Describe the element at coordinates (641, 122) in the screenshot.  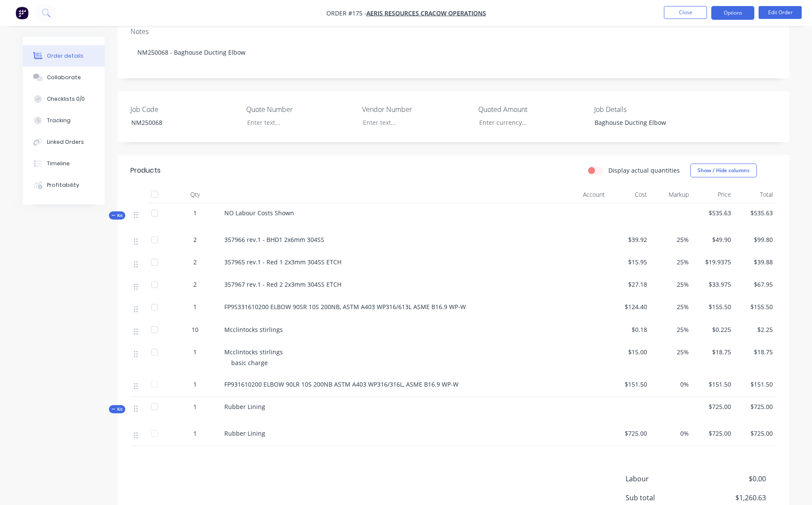
I see `div: Baghouse Ducting Elbow` at that location.